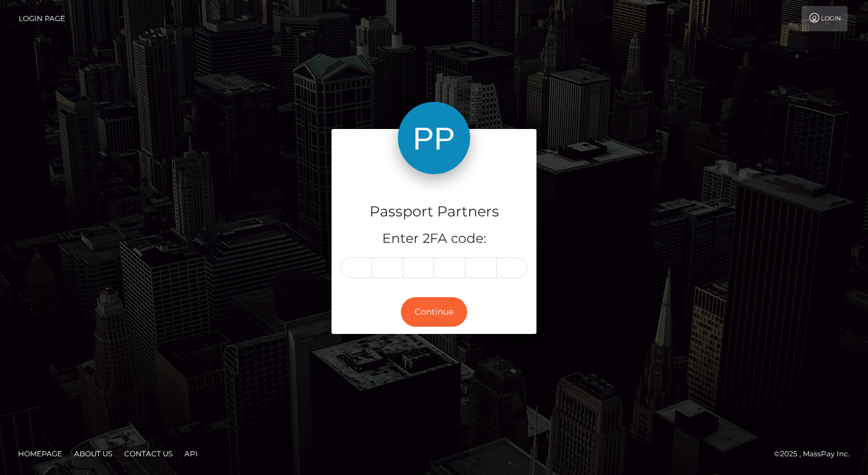 The image size is (868, 475). I want to click on a: Contact Us, so click(148, 454).